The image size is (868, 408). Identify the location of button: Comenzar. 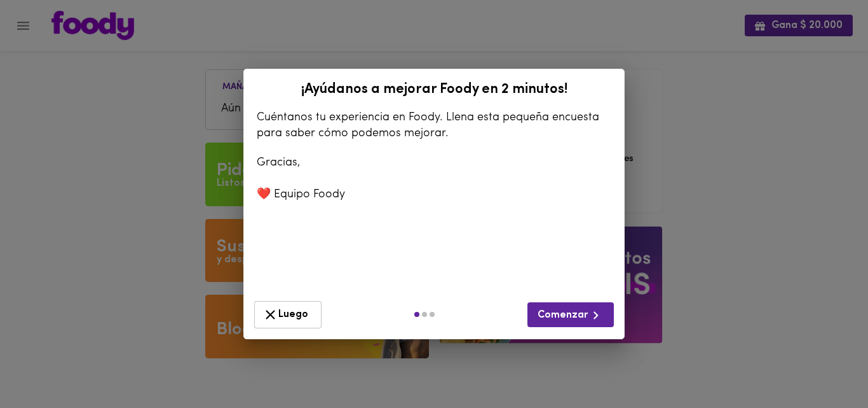
(571, 315).